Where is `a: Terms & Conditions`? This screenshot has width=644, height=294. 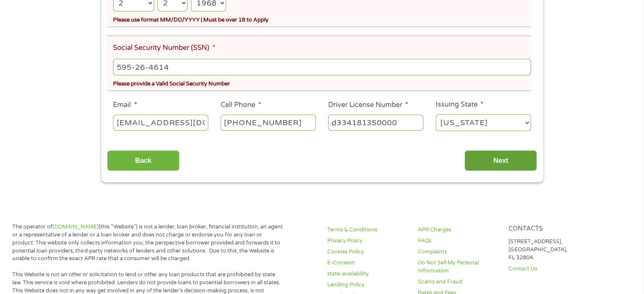 a: Terms & Conditions is located at coordinates (367, 230).